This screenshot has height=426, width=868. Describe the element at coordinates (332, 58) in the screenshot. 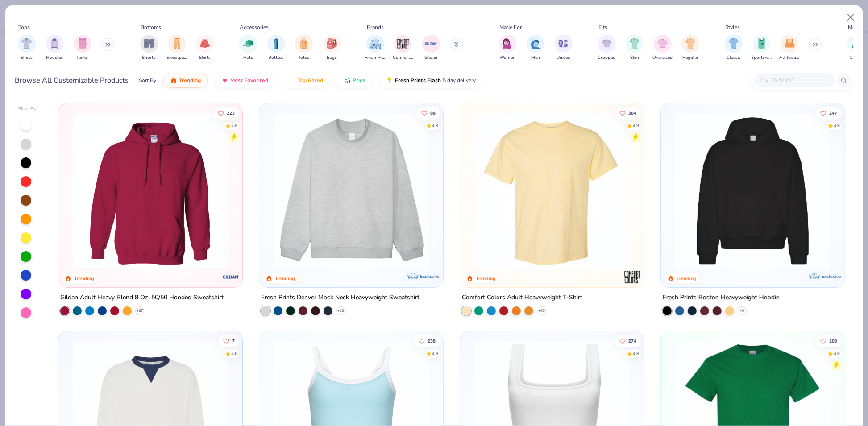

I see `span: Bags` at that location.